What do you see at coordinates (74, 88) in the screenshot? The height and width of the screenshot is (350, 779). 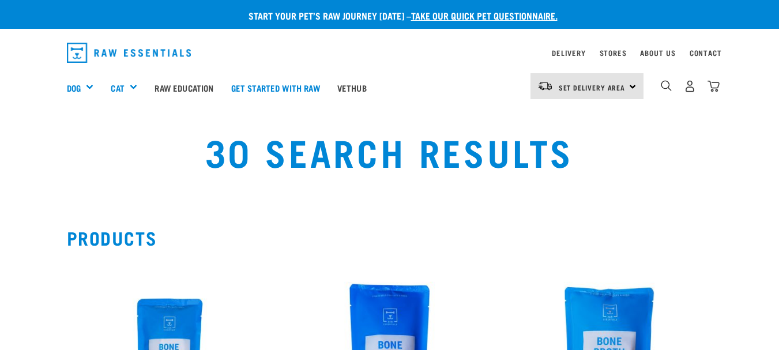 I see `a: Dog` at bounding box center [74, 88].